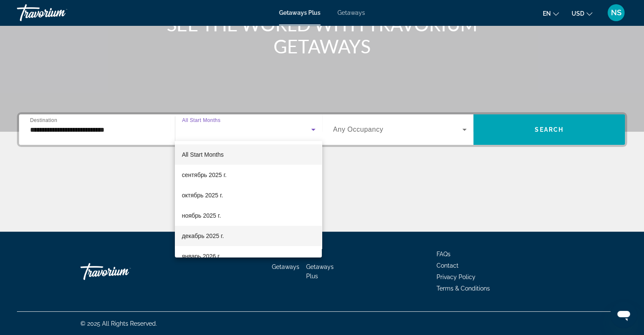 The image size is (644, 335). I want to click on span: декабрь 2025 г., so click(203, 236).